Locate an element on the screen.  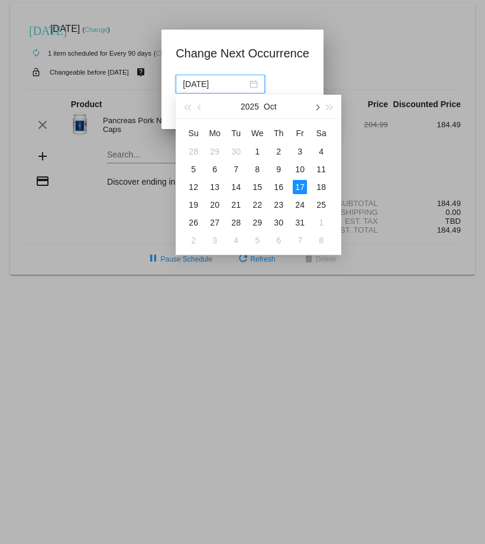
div: 22 is located at coordinates (258, 205).